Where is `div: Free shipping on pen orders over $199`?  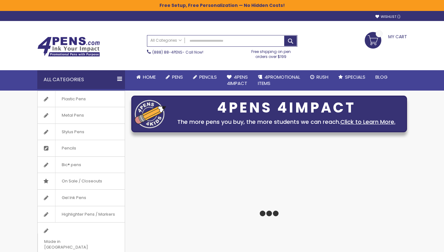 div: Free shipping on pen orders over $199 is located at coordinates (271, 53).